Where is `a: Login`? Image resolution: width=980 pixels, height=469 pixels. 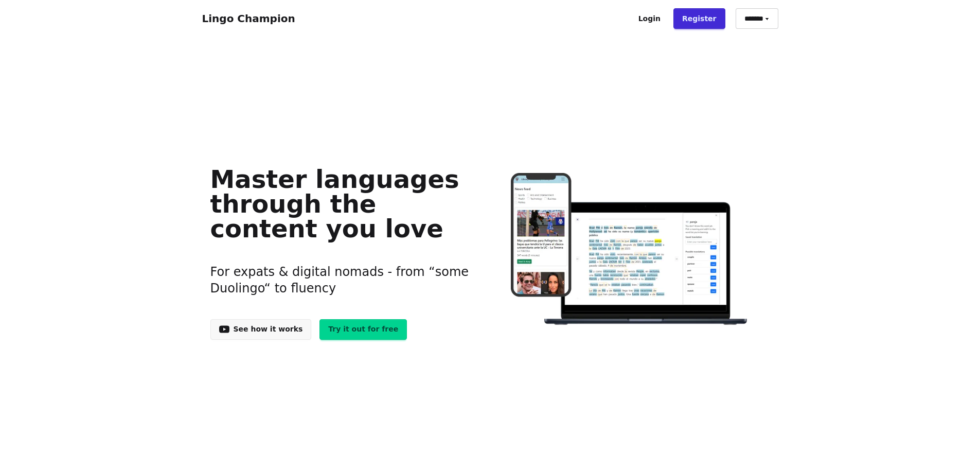 a: Login is located at coordinates (650, 19).